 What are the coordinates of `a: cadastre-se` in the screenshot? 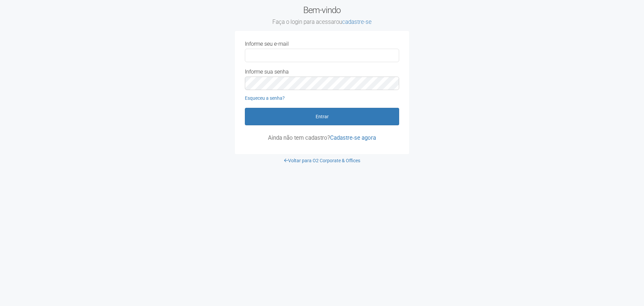 It's located at (357, 22).